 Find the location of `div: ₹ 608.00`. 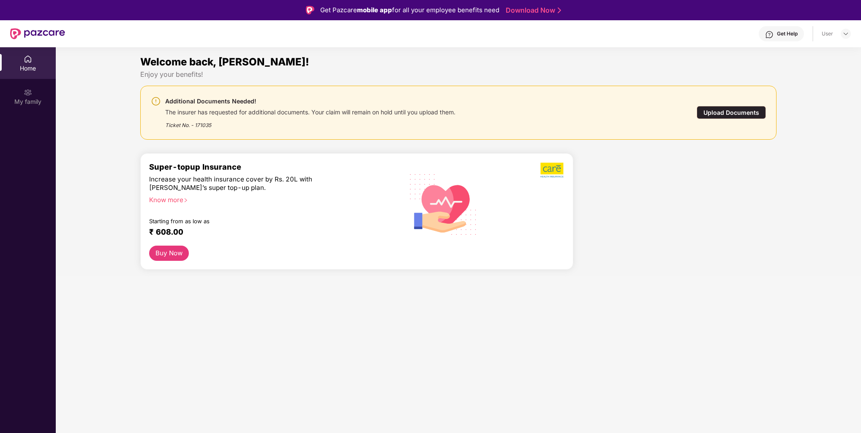

div: ₹ 608.00 is located at coordinates (266, 232).